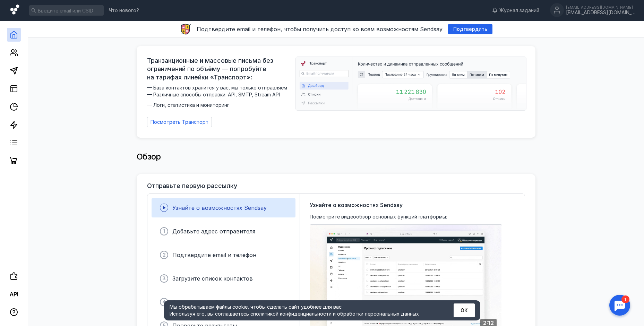  What do you see at coordinates (179, 122) in the screenshot?
I see `span: Посмотреть Транспорт` at bounding box center [179, 122].